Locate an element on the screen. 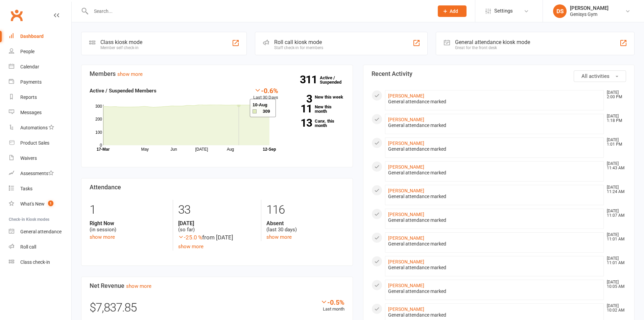 The image size is (644, 320). h3: Attendance is located at coordinates (217, 187).